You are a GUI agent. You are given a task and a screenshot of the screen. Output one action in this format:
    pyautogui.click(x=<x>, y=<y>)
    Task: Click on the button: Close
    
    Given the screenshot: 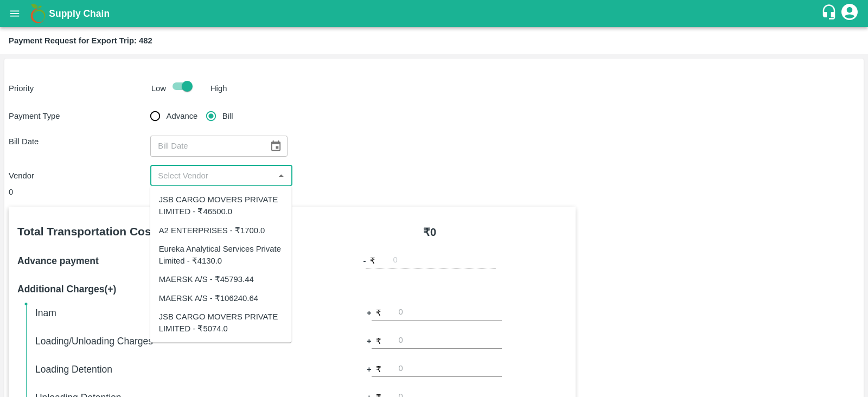 What is the action you would take?
    pyautogui.click(x=281, y=176)
    